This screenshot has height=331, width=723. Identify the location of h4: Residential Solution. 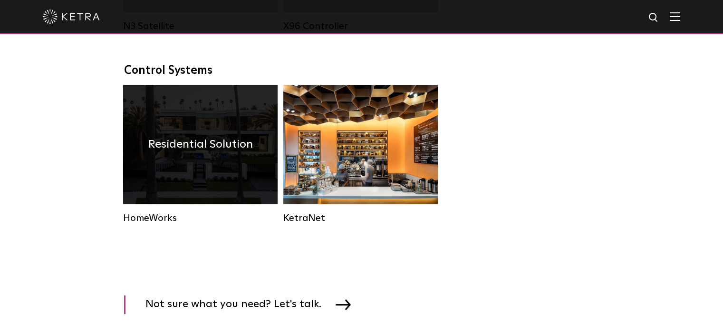
(201, 144).